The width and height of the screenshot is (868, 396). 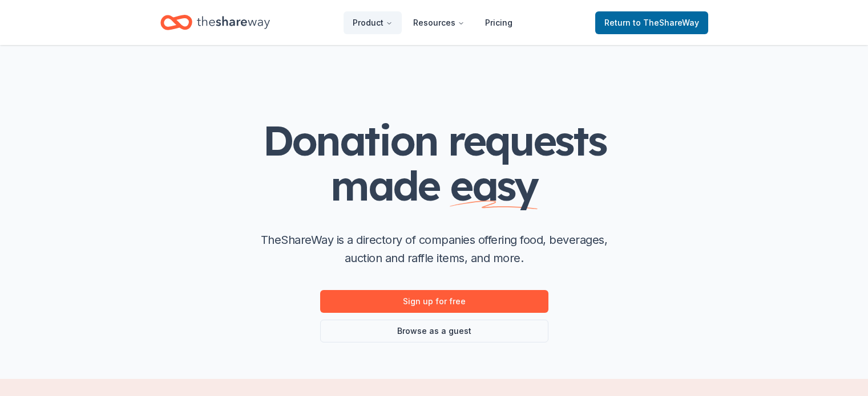 I want to click on button: Product, so click(x=373, y=23).